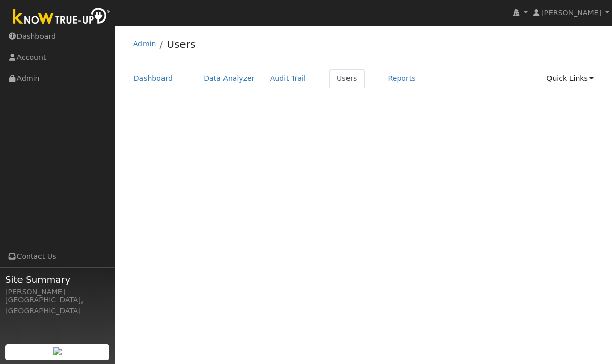  I want to click on a: Reports, so click(402, 78).